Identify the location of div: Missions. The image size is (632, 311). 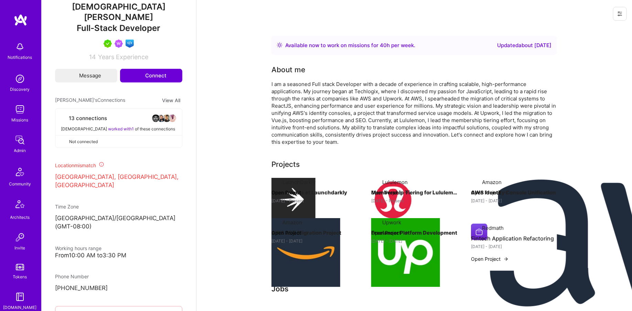
(20, 120).